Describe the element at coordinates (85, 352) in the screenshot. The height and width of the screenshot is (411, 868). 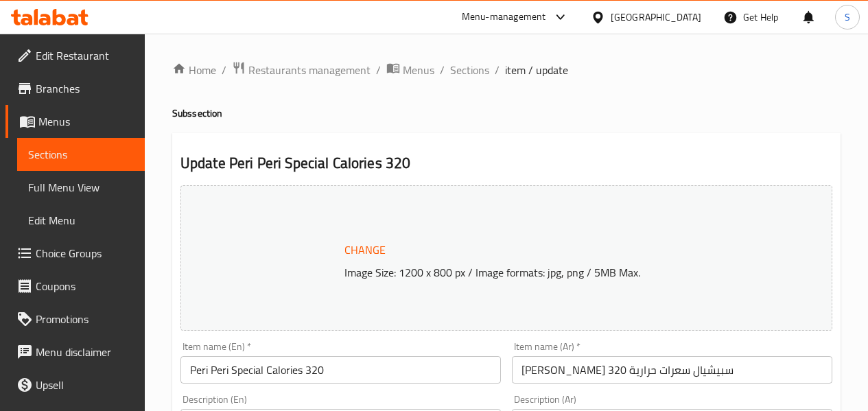
I see `span: Menu disclaimer` at that location.